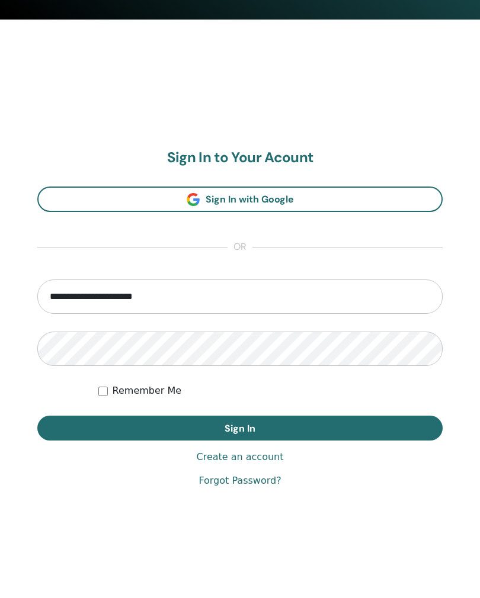  I want to click on a: Forgot Password?, so click(239, 481).